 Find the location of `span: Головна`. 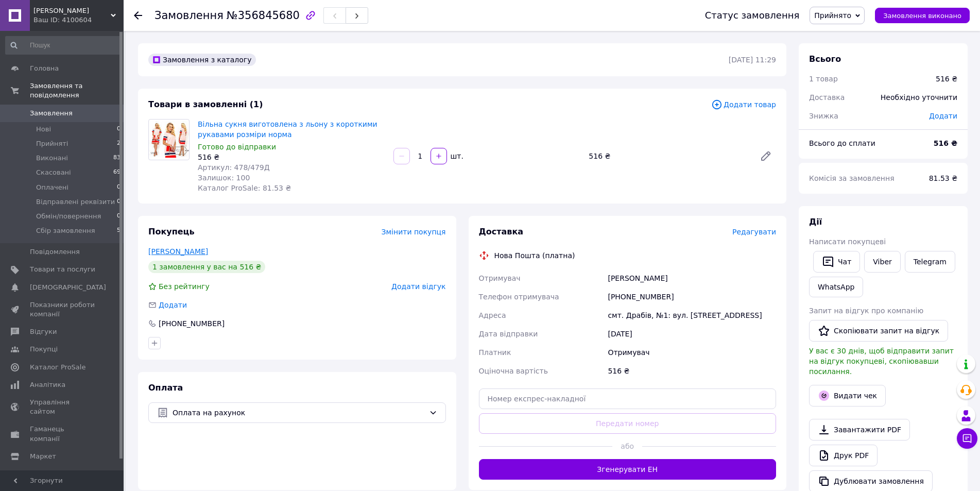

span: Головна is located at coordinates (44, 68).